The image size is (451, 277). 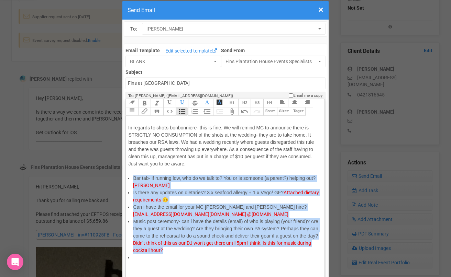 What do you see at coordinates (257, 103) in the screenshot?
I see `button: Heading 3` at bounding box center [257, 103].